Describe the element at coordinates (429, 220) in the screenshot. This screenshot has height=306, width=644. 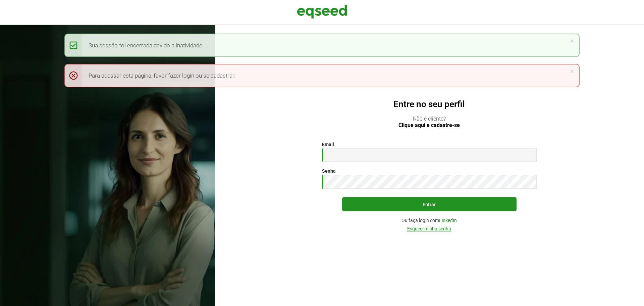
I see `div: Ou faça login com` at that location.